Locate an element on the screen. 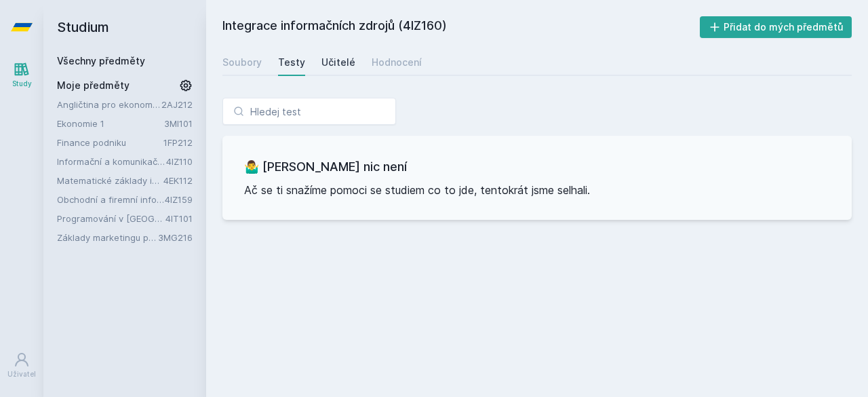 This screenshot has height=397, width=868. a: Angličtina pro ekonomická studia 2 (B2/C1) is located at coordinates (109, 105).